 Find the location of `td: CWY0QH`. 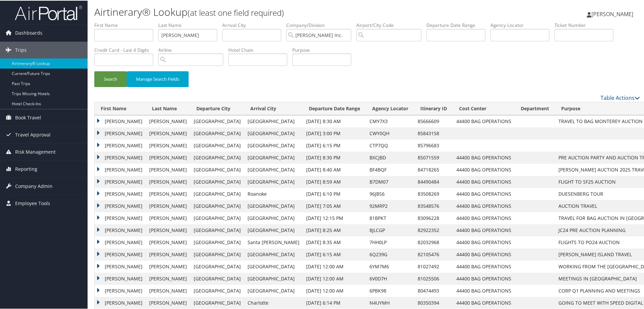

td: CWY0QH is located at coordinates (390, 133).